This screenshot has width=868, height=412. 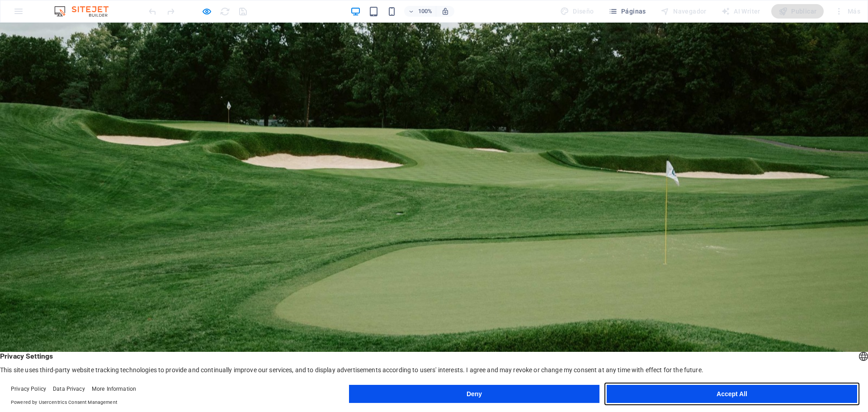 What do you see at coordinates (576, 11) in the screenshot?
I see `div: Diseño (Ctrl+Alt+Y)` at bounding box center [576, 11].